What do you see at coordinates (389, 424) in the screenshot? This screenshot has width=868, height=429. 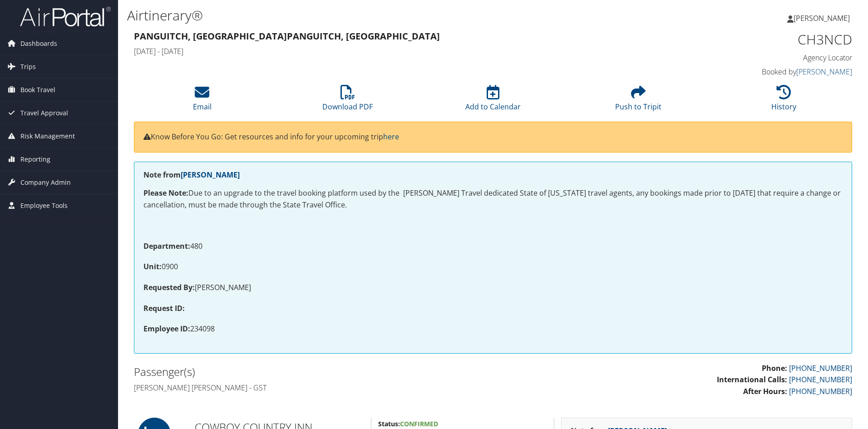 I see `strong: Status:` at bounding box center [389, 424].